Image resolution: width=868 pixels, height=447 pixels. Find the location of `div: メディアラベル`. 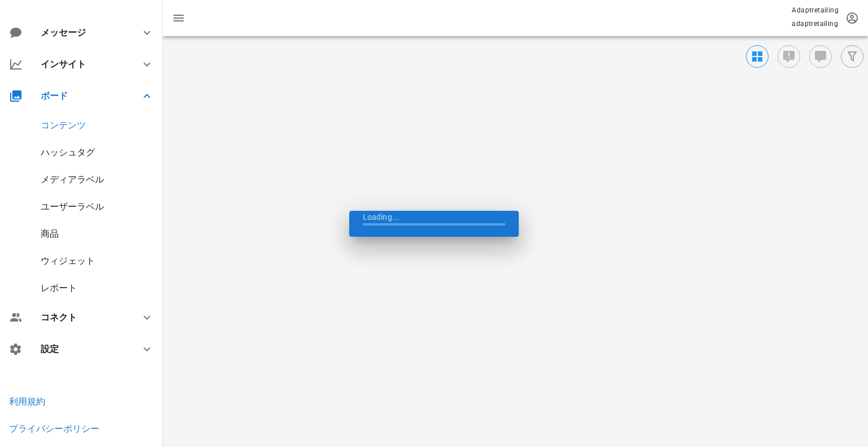

div: メディアラベル is located at coordinates (72, 179).